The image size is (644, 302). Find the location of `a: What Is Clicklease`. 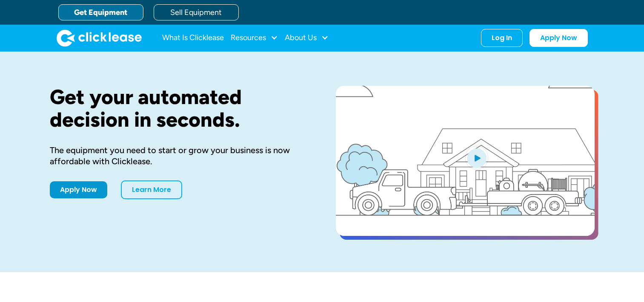

a: What Is Clicklease is located at coordinates (193, 38).